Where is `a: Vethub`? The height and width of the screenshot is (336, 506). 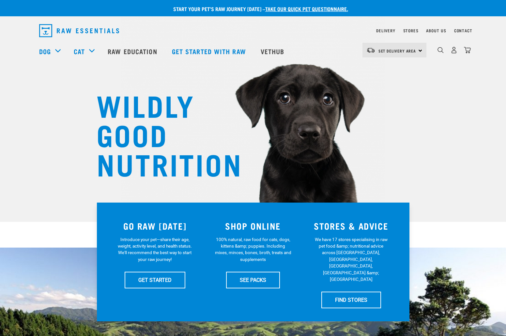 a: Vethub is located at coordinates (273, 51).